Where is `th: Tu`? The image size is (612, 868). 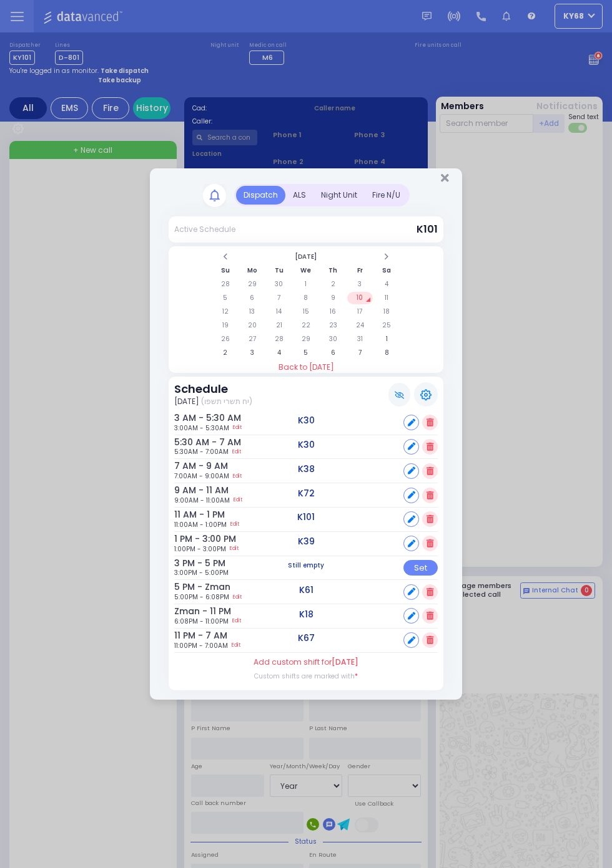
th: Tu is located at coordinates (278, 271).